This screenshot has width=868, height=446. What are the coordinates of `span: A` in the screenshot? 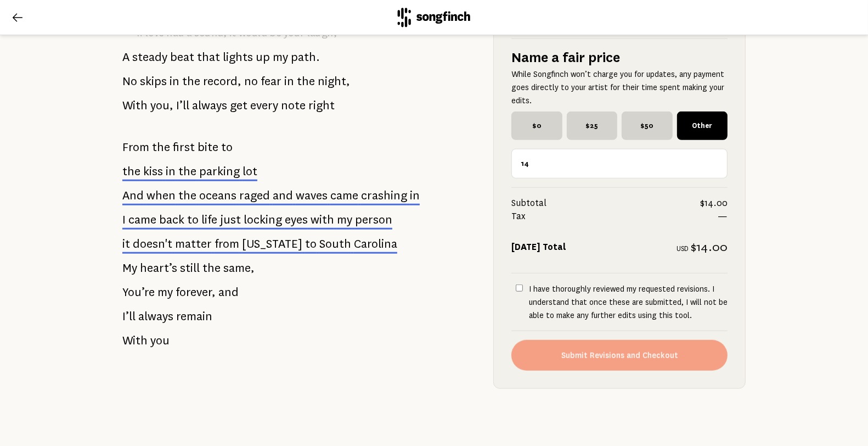 It's located at (125, 57).